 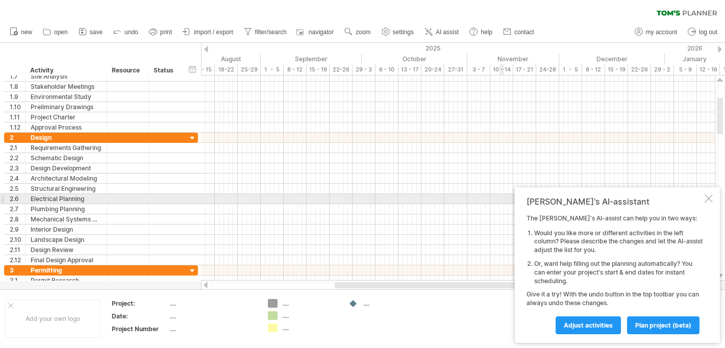 What do you see at coordinates (447, 32) in the screenshot?
I see `span: AI assist` at bounding box center [447, 32].